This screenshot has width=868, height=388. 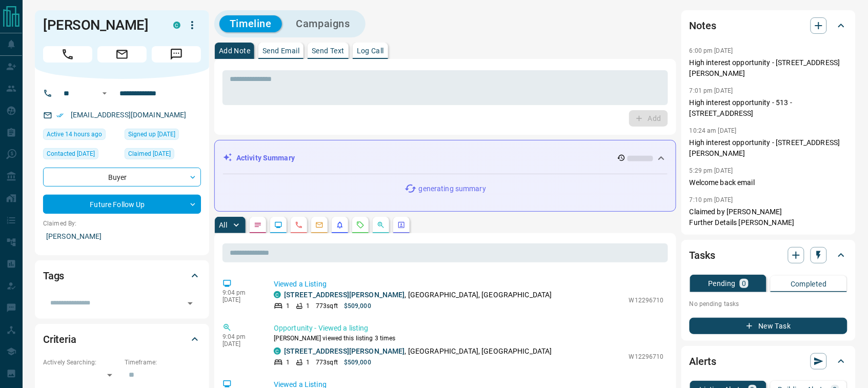 What do you see at coordinates (122, 223) in the screenshot?
I see `p: Claimed By:` at bounding box center [122, 223].